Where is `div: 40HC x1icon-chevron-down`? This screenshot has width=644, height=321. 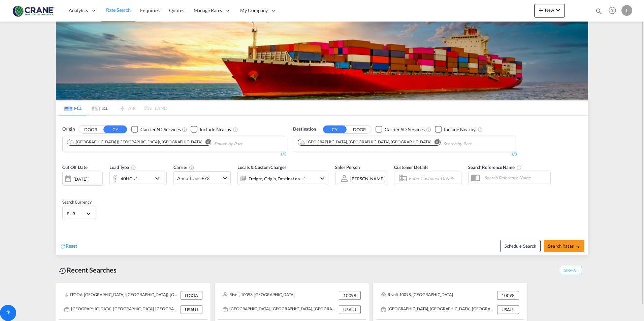 div: 40HC x1icon-chevron-down is located at coordinates (138, 178).